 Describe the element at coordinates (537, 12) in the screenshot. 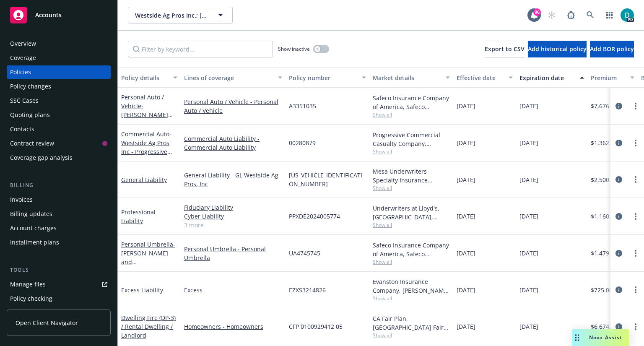

I see `div: 96` at that location.